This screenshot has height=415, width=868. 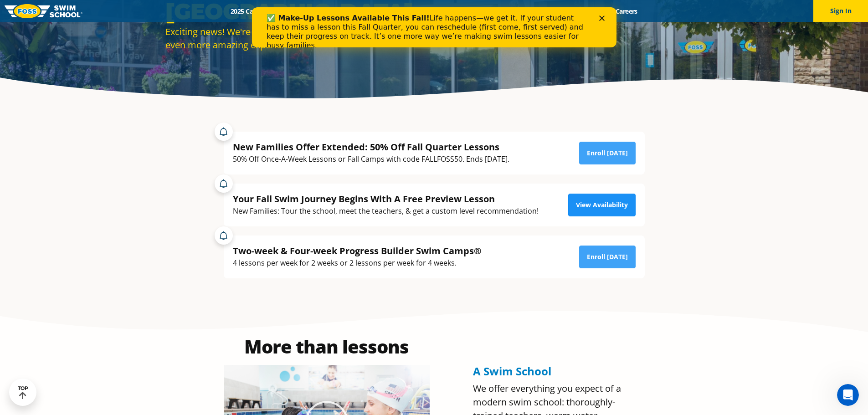 What do you see at coordinates (626, 11) in the screenshot?
I see `a: Careers` at bounding box center [626, 11].